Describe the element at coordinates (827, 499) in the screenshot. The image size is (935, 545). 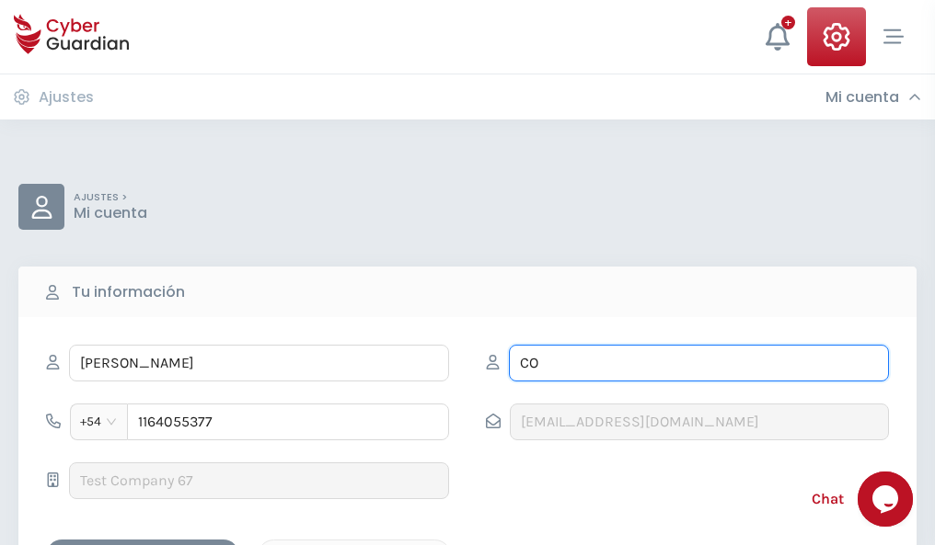
I see `span: Chat` at that location.